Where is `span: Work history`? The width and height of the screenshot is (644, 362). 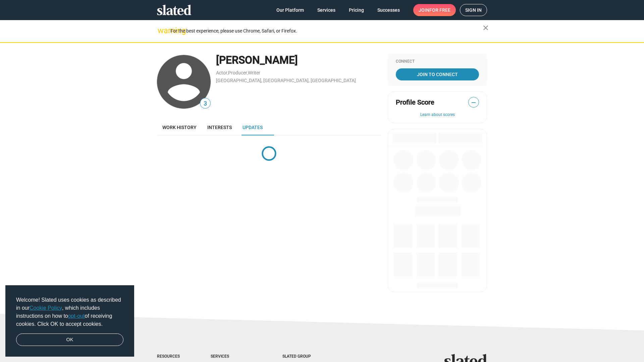
span: Work history is located at coordinates (180, 127).